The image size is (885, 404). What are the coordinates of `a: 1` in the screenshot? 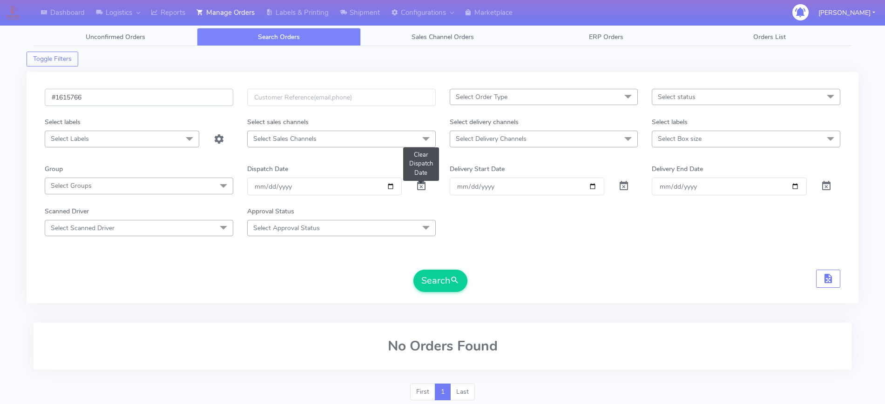 It's located at (443, 392).